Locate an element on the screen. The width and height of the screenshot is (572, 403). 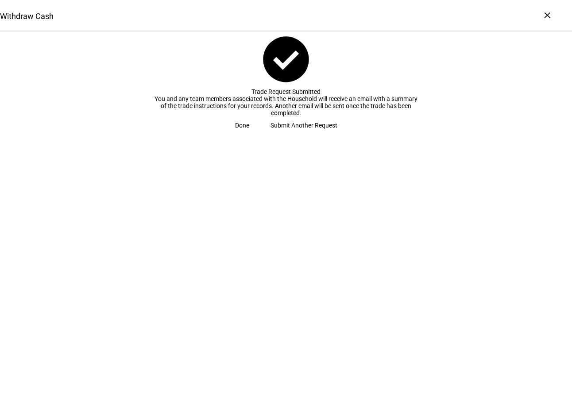
div: You and any team members associated with the Household will receive an email with a summary of th... is located at coordinates (286, 106).